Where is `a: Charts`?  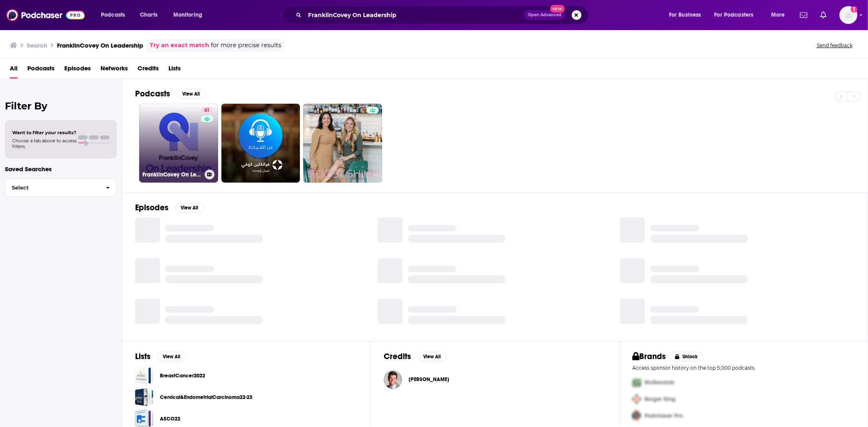
a: Charts is located at coordinates (149, 15).